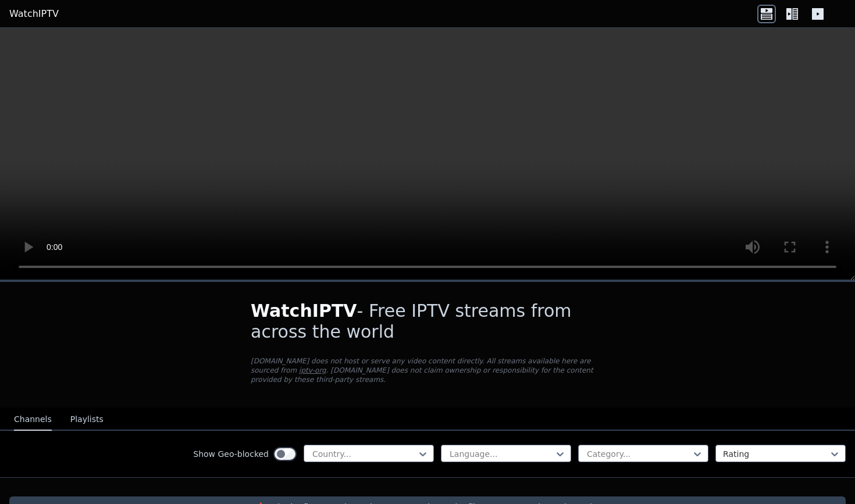 The width and height of the screenshot is (855, 504). I want to click on button: Channels, so click(32, 419).